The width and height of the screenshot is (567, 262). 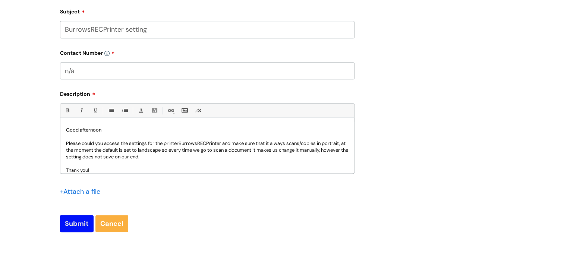 I want to click on a: Link, so click(x=170, y=110).